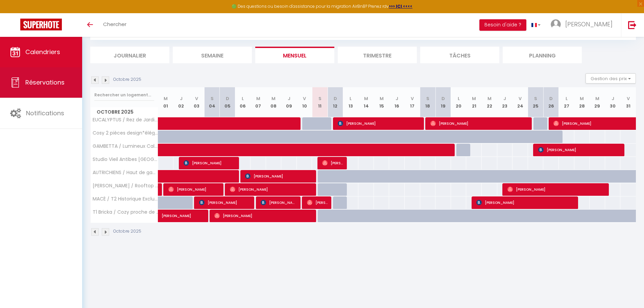 The image size is (644, 308). Describe the element at coordinates (243, 102) in the screenshot. I see `th: 06` at that location.